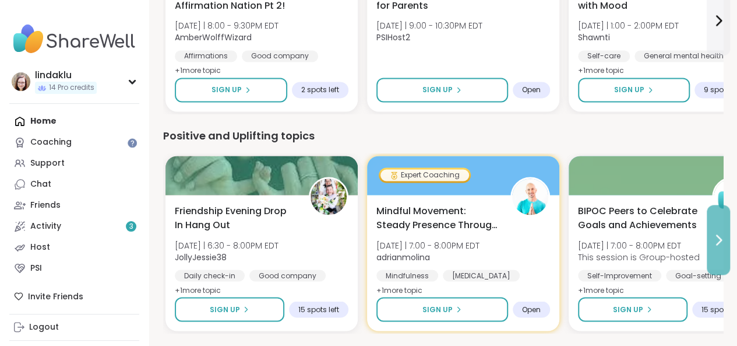 This screenshot has width=737, height=346. Describe the element at coordinates (437, 218) in the screenshot. I see `span: Mindful Movement: Steady Presence Through Yoga` at that location.